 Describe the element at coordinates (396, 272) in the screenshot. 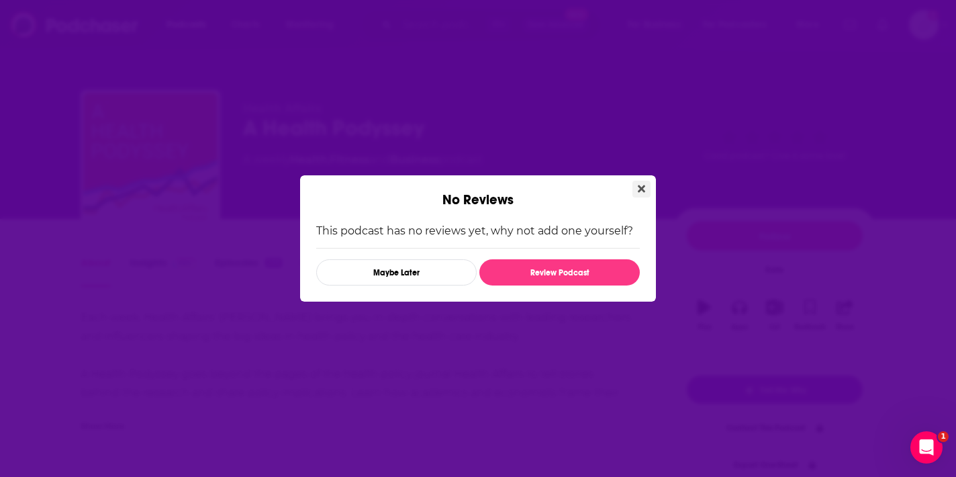

I see `button: Maybe Later` at that location.